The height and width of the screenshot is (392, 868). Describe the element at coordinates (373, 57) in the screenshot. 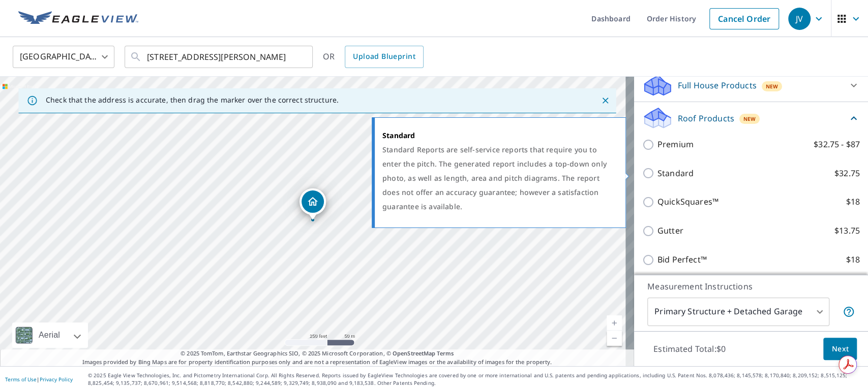

I see `div: OR` at that location.